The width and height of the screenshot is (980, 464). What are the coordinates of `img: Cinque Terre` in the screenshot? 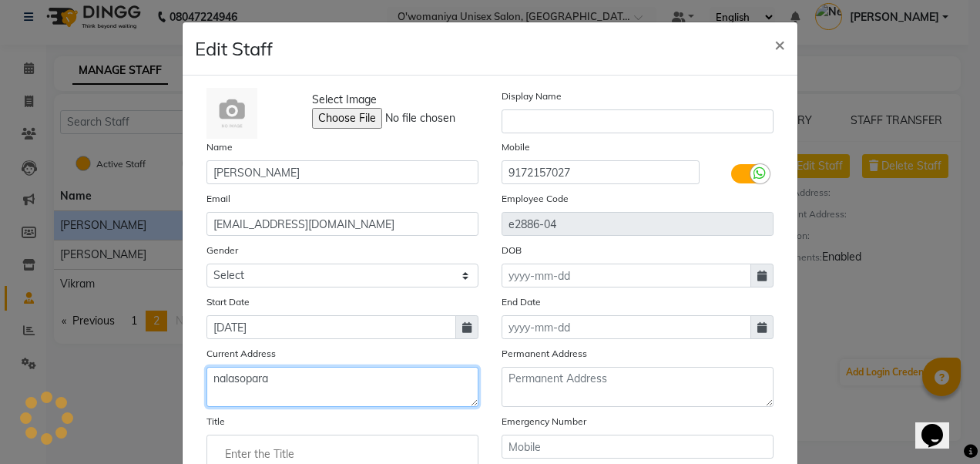 It's located at (232, 113).